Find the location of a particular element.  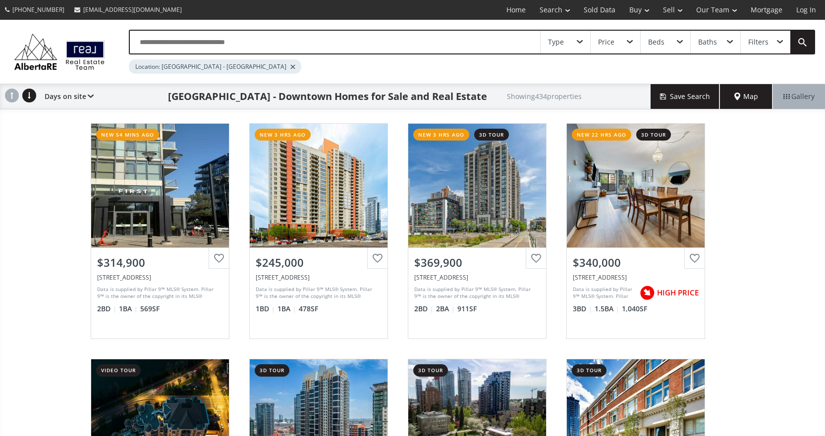

span: 3 BD is located at coordinates (582, 309).